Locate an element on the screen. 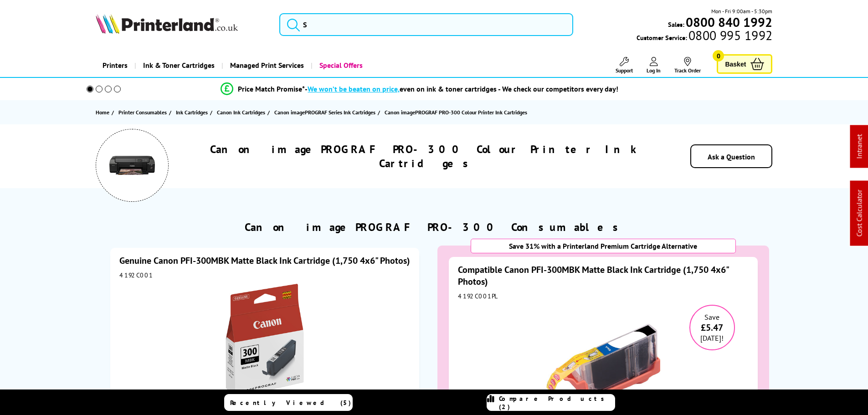 The image size is (868, 415). div: 4192C001 is located at coordinates (265, 275).